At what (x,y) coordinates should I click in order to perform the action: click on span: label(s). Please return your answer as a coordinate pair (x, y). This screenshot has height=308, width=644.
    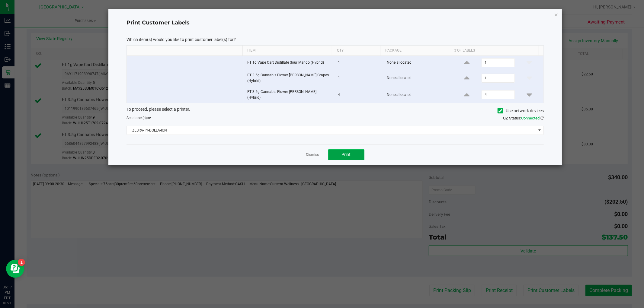
    Looking at the image, I should click on (141, 118).